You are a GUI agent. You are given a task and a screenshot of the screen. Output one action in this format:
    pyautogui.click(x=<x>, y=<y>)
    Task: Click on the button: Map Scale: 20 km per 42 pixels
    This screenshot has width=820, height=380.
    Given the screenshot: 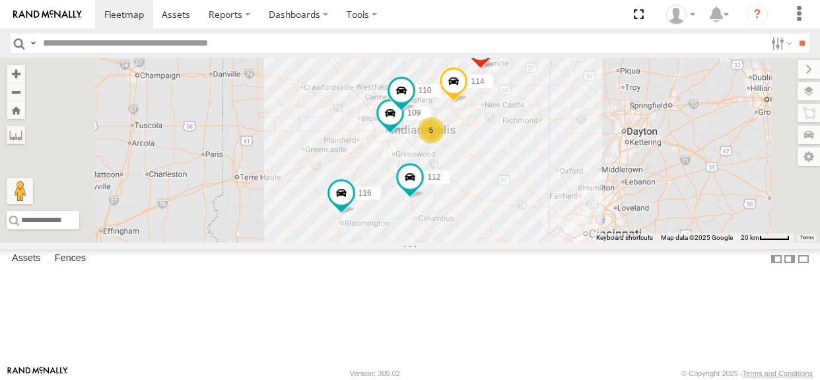 What is the action you would take?
    pyautogui.click(x=766, y=238)
    